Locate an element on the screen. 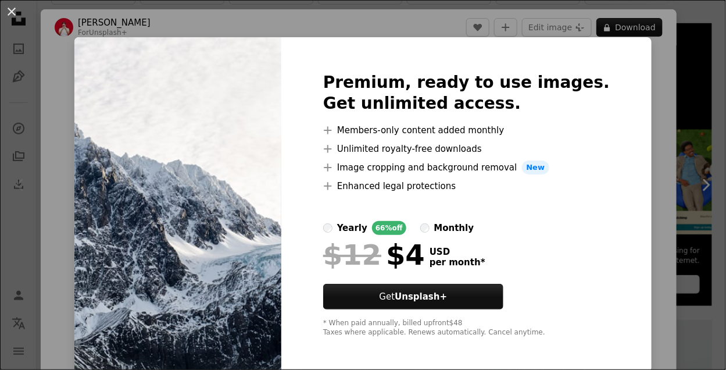 This screenshot has width=726, height=370. span: New is located at coordinates (536, 167).